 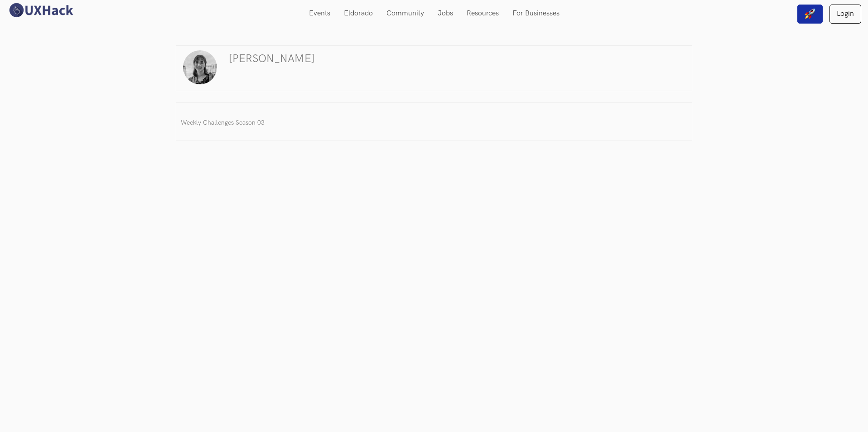 I want to click on a: Login, so click(x=845, y=14).